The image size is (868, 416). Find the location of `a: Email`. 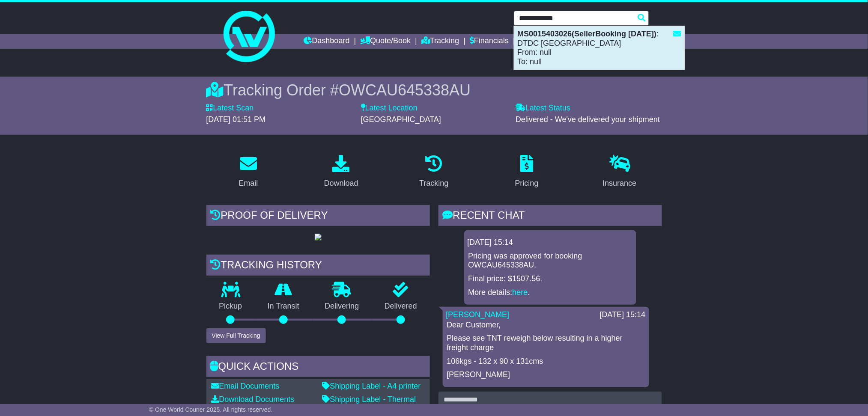

a: Email is located at coordinates (248, 172).